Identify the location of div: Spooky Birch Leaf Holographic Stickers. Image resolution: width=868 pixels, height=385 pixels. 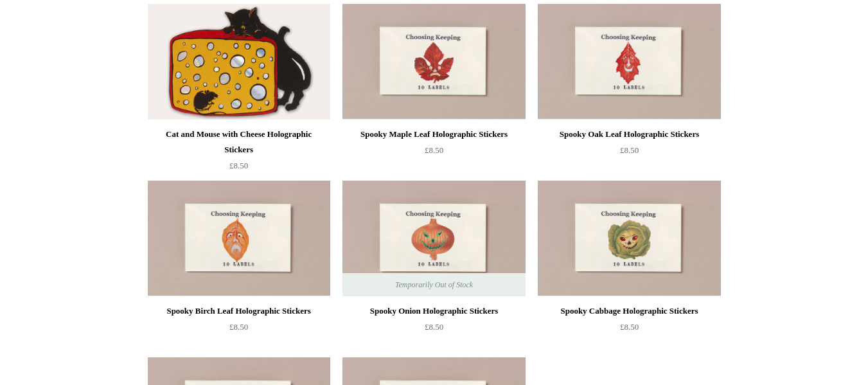
(239, 311).